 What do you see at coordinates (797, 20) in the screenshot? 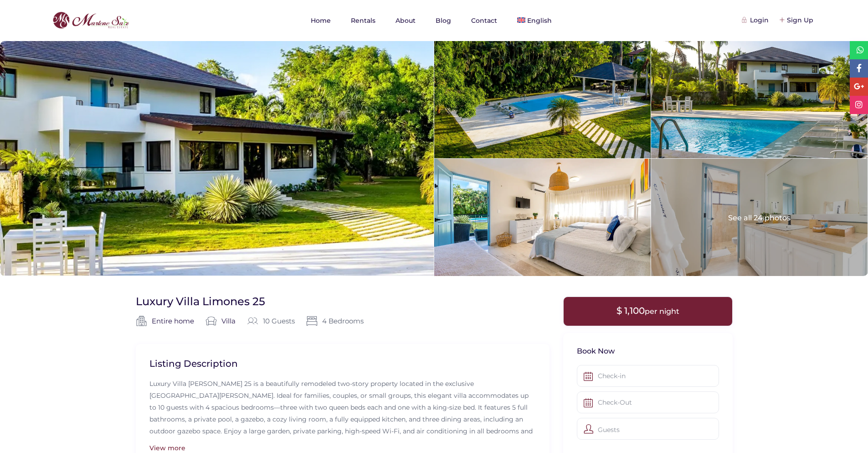
I see `div: Sign Up` at bounding box center [797, 20].